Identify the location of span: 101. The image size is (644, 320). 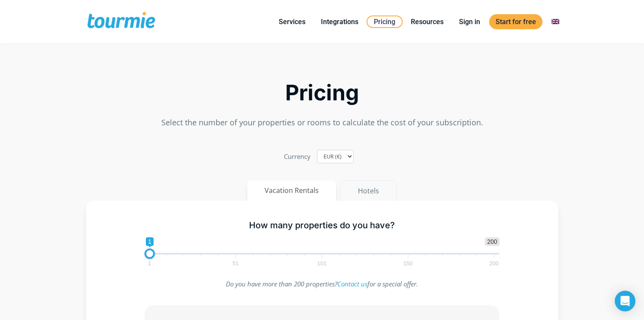
(322, 263).